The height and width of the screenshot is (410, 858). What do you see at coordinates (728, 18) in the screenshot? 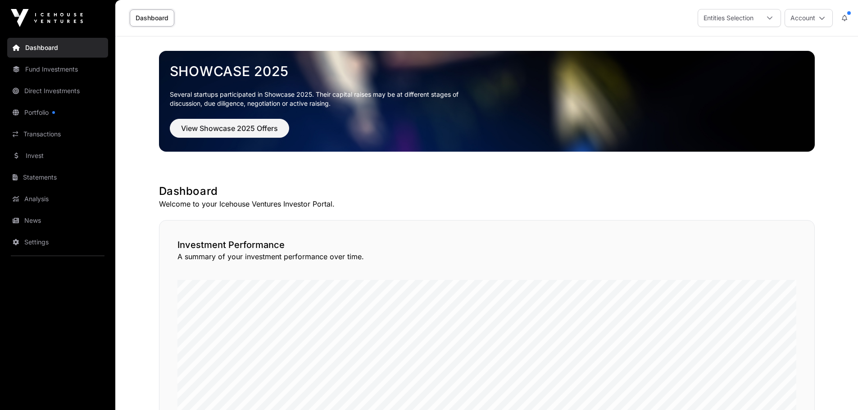
I see `div: Entities Selection` at bounding box center [728, 18].